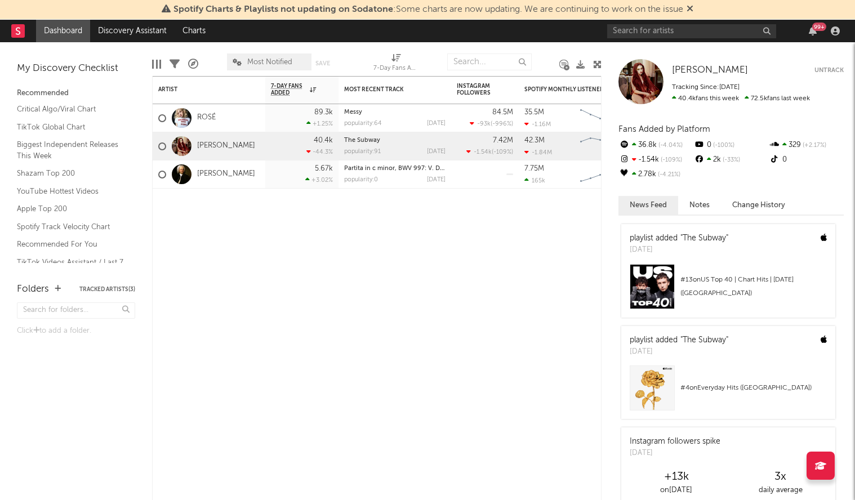 Image resolution: width=855 pixels, height=500 pixels. I want to click on div: Filters, so click(175, 64).